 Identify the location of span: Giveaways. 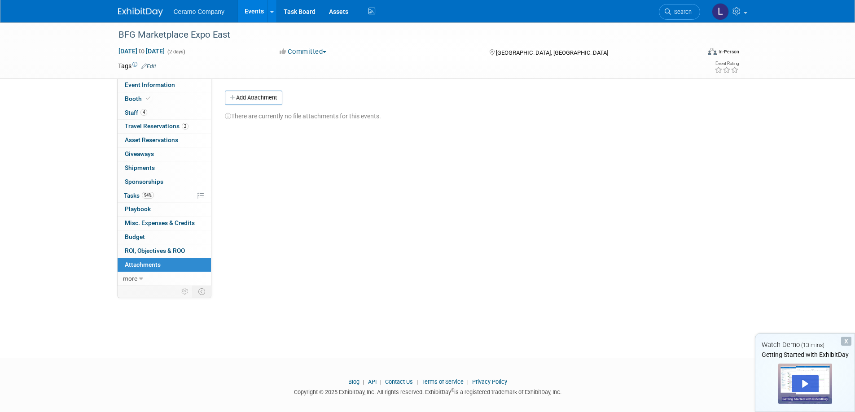
(139, 154).